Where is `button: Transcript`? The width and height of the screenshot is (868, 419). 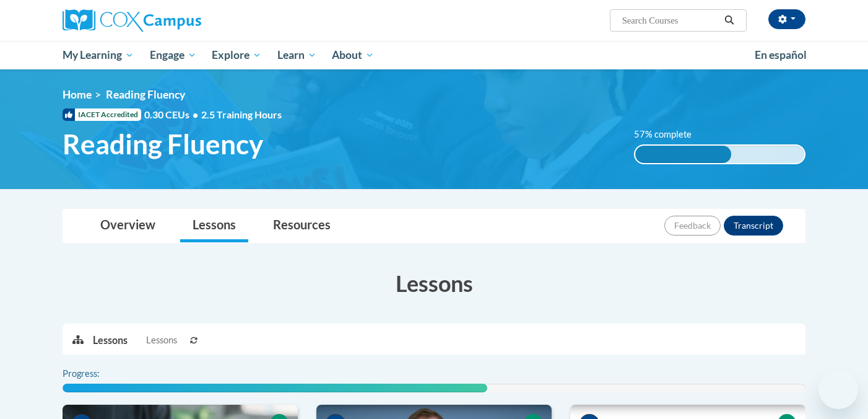
button: Transcript is located at coordinates (753, 225).